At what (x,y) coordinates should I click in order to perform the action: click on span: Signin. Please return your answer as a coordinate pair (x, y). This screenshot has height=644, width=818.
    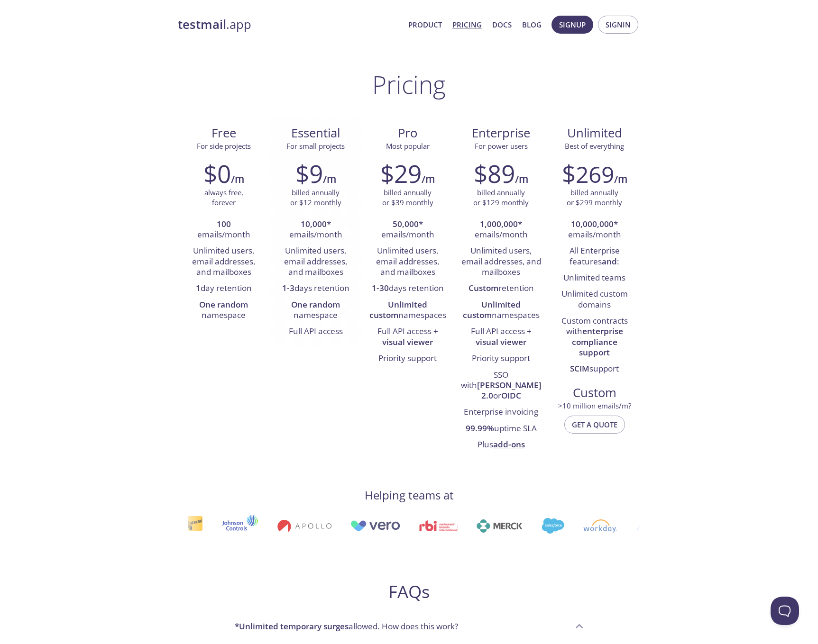
    Looking at the image, I should click on (618, 25).